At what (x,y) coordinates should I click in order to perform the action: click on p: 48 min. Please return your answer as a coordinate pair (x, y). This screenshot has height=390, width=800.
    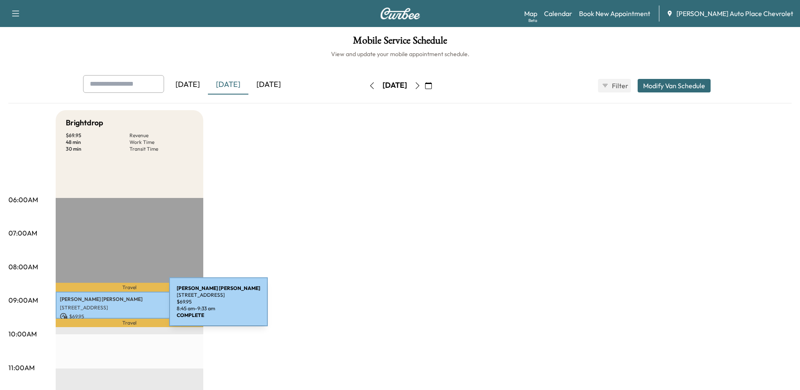
    Looking at the image, I should click on (97, 142).